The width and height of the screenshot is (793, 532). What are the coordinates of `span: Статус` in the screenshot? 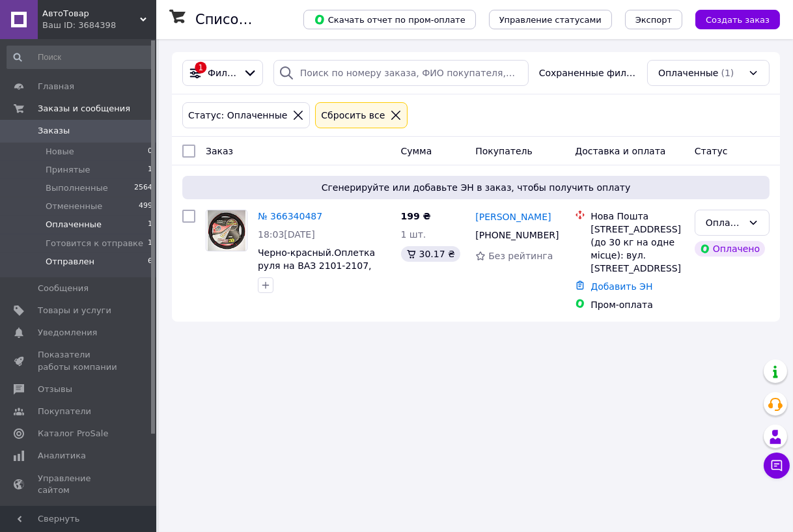 It's located at (711, 151).